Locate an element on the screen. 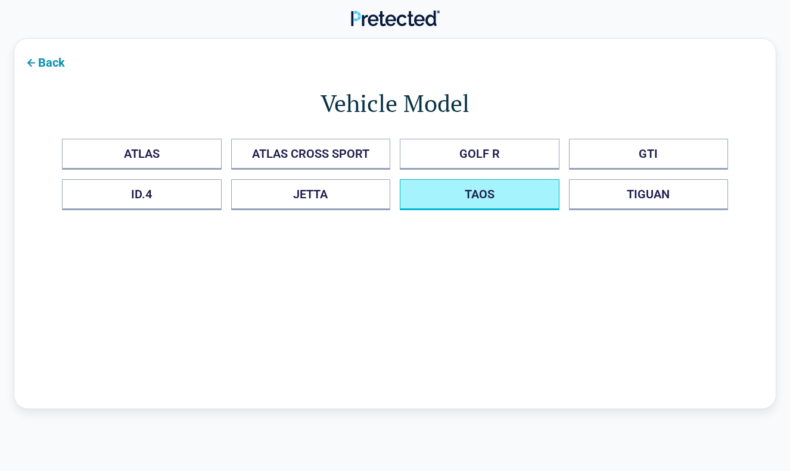  button: TIGUAN is located at coordinates (649, 195).